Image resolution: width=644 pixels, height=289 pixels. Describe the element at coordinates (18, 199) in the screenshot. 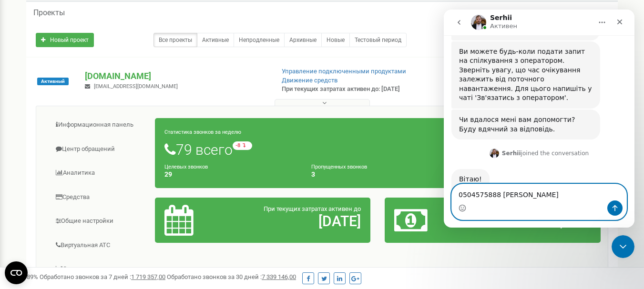

I see `button: Средство выбора эмодзи` at that location.